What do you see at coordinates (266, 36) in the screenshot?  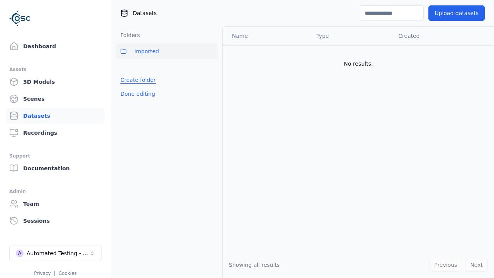 I see `th: Name` at bounding box center [266, 36].